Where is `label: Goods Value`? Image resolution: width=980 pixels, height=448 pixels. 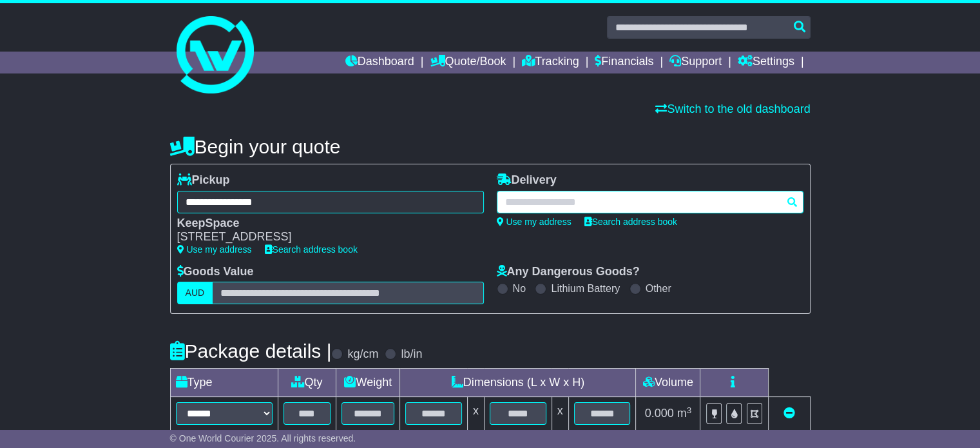
label: Goods Value is located at coordinates (215, 272).